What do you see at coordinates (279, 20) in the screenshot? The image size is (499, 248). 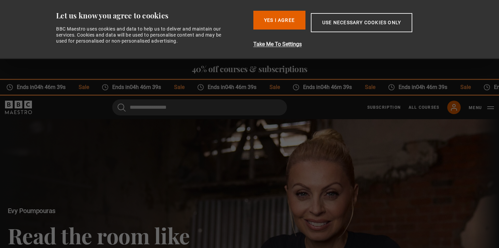 I see `button: Yes I Agree` at bounding box center [279, 20].